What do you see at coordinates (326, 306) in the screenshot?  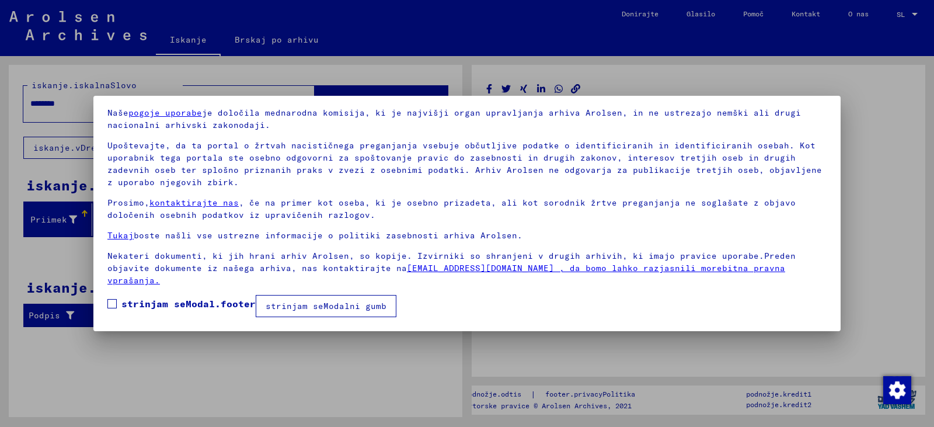 I see `button: strinjam seModalni gumb` at bounding box center [326, 306].